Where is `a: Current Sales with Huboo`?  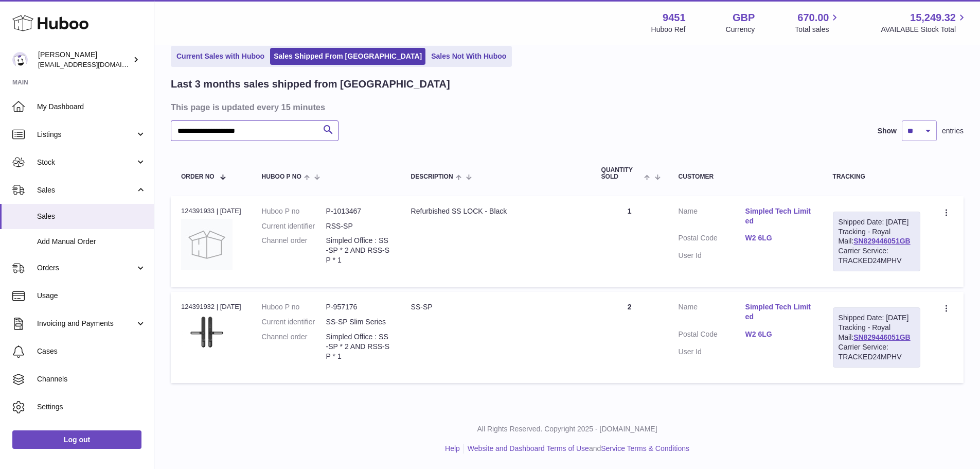
a: Current Sales with Huboo is located at coordinates (220, 56).